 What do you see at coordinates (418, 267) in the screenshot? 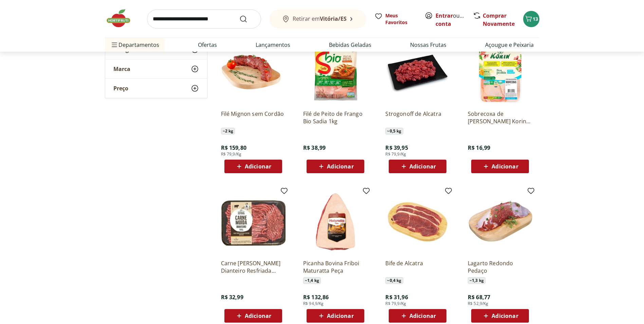
I see `p: Bife de Alcatra` at bounding box center [418, 267].